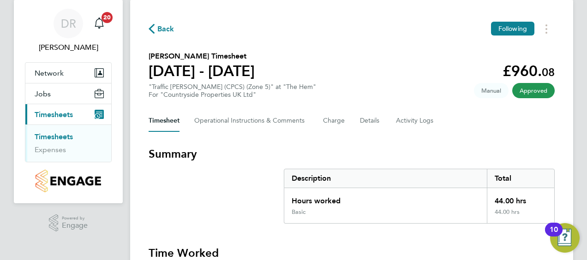 The height and width of the screenshot is (260, 587). I want to click on div: Description, so click(386, 179).